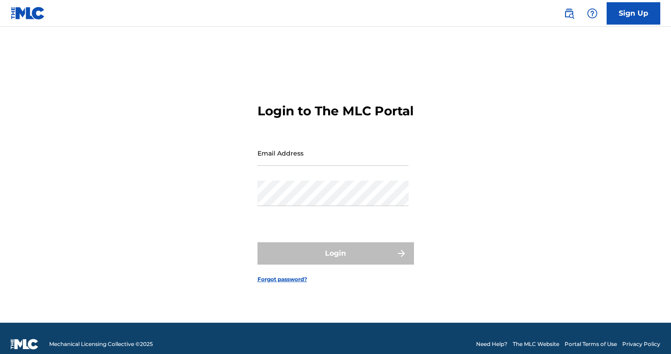  Describe the element at coordinates (282, 279) in the screenshot. I see `a: Forgot password?` at that location.